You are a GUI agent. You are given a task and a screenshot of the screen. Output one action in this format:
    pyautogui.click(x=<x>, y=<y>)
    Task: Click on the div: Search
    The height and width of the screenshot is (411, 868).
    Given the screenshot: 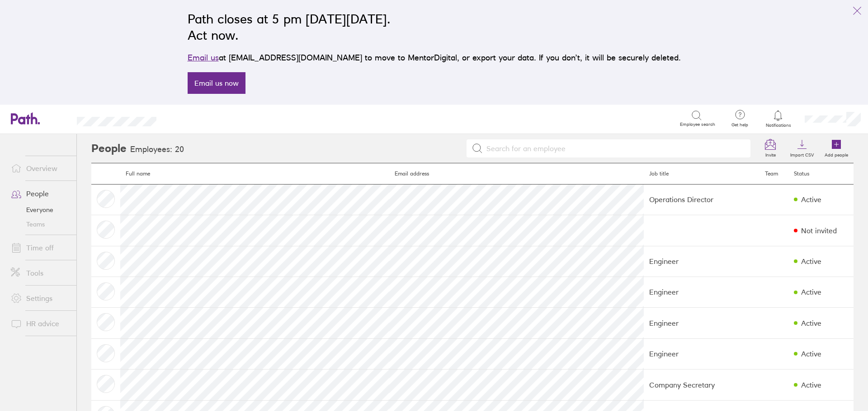 What is the action you would take?
    pyautogui.click(x=192, y=118)
    